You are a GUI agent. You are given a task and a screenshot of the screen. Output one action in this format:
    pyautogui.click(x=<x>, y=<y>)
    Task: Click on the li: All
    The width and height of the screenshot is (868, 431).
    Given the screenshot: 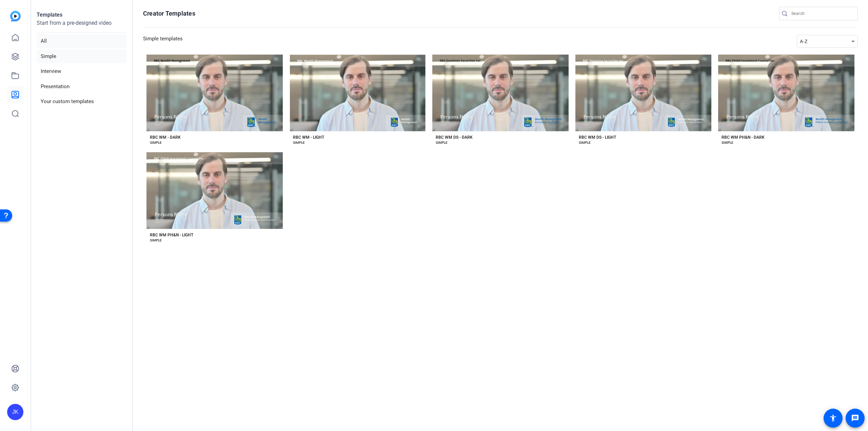 What is the action you would take?
    pyautogui.click(x=82, y=41)
    